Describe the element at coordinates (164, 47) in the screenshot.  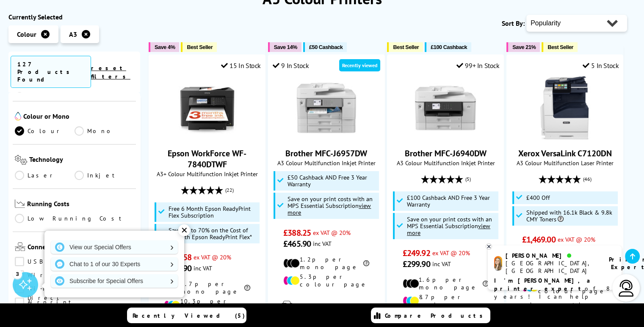
I see `button: Save 4%` at that location.